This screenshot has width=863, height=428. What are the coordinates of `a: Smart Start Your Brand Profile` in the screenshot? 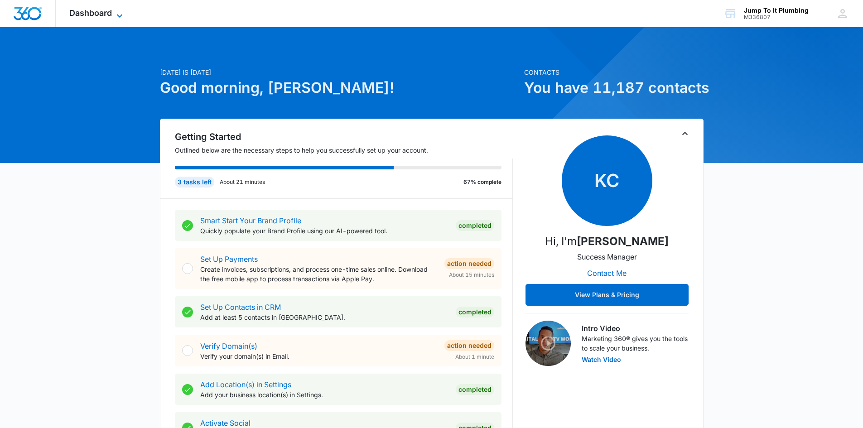 It's located at (251, 221).